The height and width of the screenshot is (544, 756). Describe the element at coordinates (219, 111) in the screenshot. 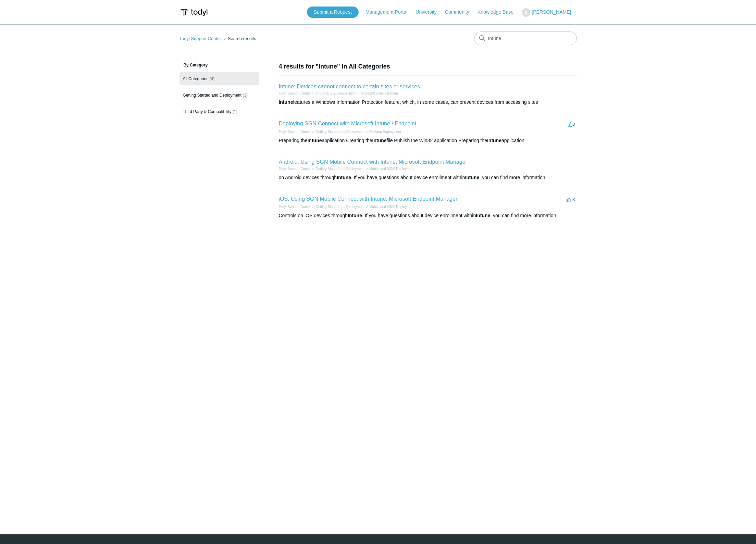

I see `a: Third Party & Compatibility (1)` at that location.